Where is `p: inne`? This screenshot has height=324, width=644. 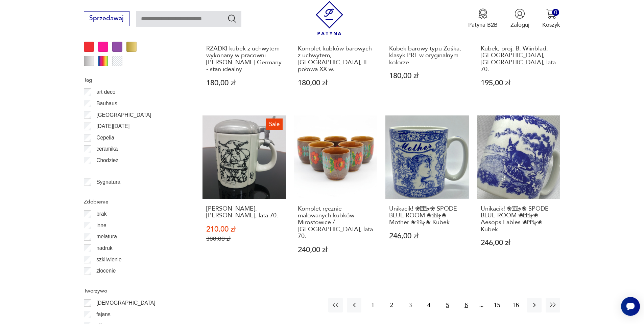
p: inne is located at coordinates (101, 225).